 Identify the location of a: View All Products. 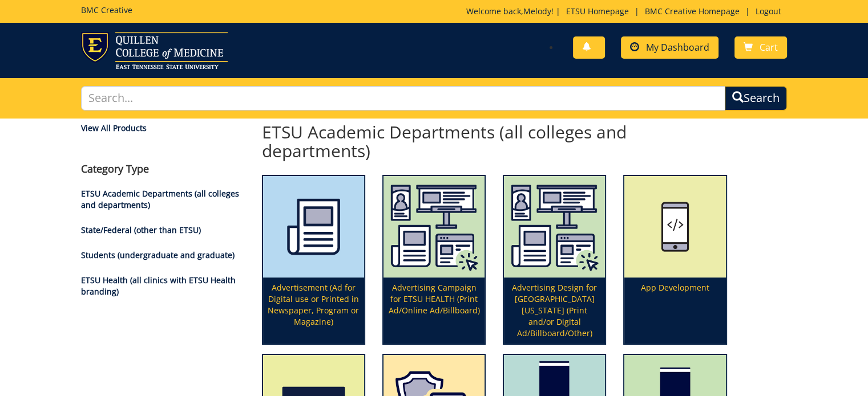
(162, 128).